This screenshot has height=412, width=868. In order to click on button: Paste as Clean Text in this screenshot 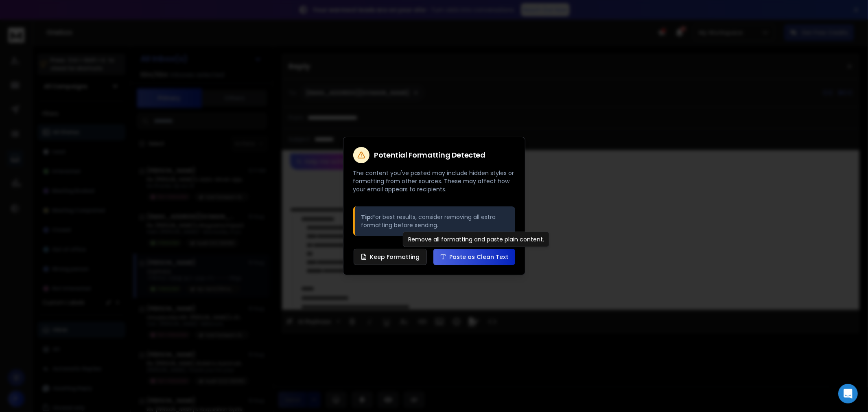, I will do `click(474, 257)`.